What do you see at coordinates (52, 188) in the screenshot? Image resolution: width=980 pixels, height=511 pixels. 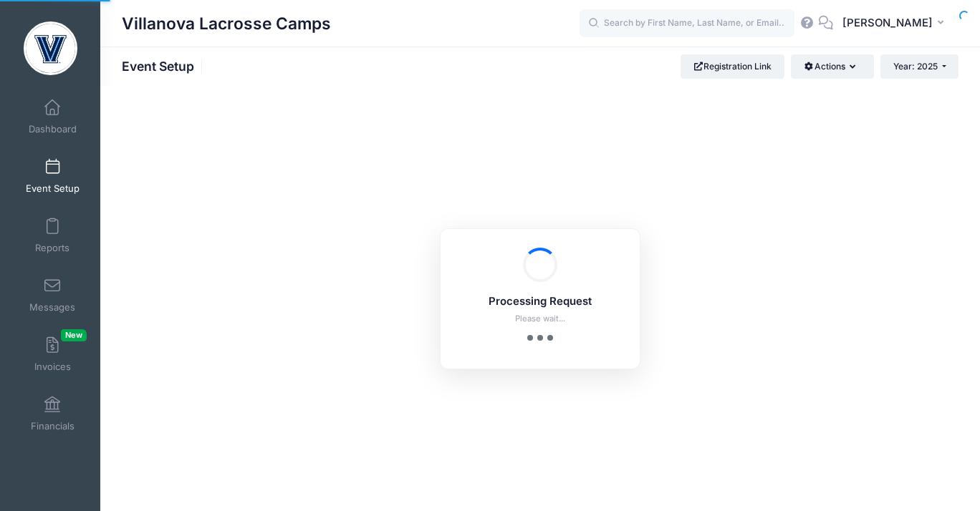 I see `span: Event Setup` at bounding box center [52, 188].